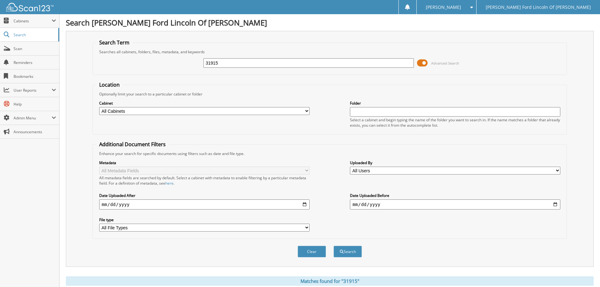 The width and height of the screenshot is (600, 287). What do you see at coordinates (30, 7) in the screenshot?
I see `img: scan123-logo-white.svg` at bounding box center [30, 7].